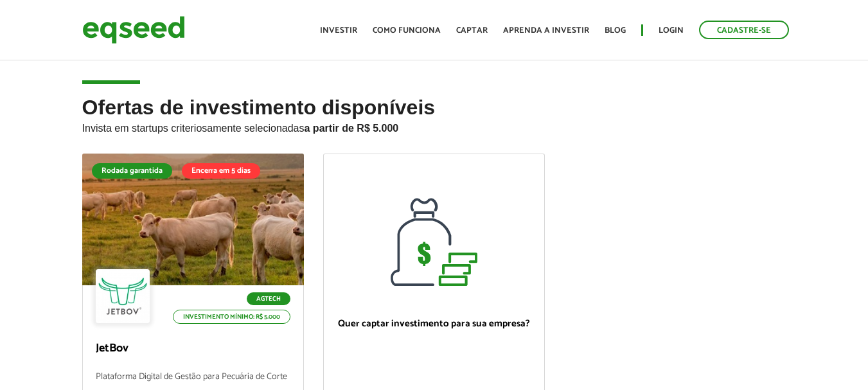 The image size is (868, 390). Describe the element at coordinates (193, 348) in the screenshot. I see `p: JetBov` at that location.